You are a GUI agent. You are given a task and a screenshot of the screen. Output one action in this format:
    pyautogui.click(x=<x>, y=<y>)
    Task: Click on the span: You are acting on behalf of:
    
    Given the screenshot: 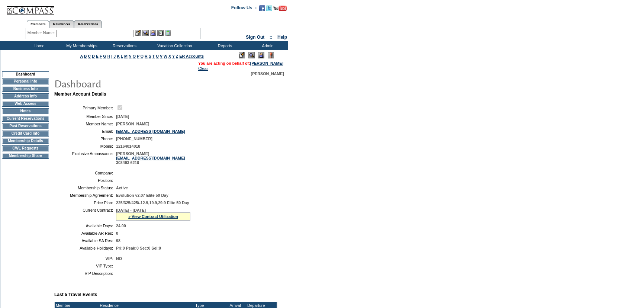 What is the action you would take?
    pyautogui.click(x=241, y=63)
    